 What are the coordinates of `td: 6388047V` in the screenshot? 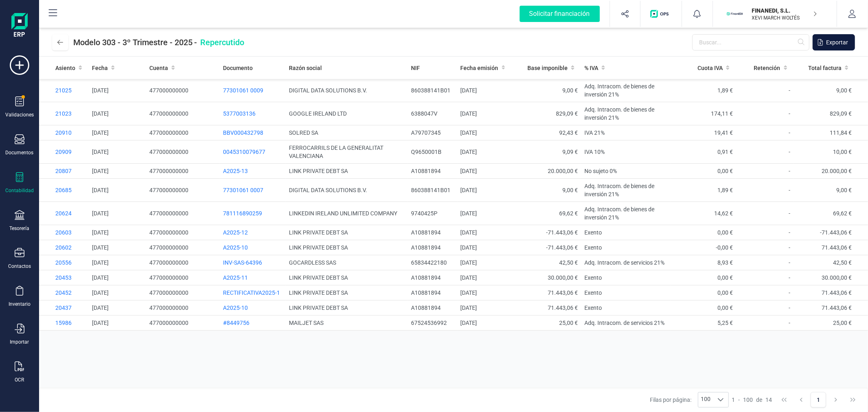 It's located at (432, 113).